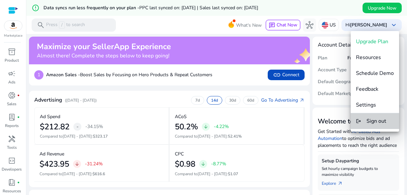 This screenshot has height=195, width=407. Describe the element at coordinates (368, 57) in the screenshot. I see `span: Resources` at that location.